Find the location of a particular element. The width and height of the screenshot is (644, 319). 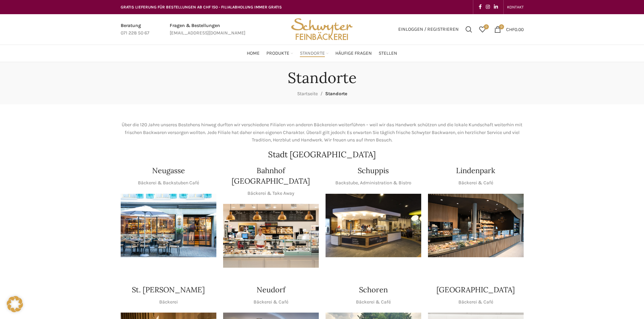

p: Bäckerei & Take Away is located at coordinates (271, 193).